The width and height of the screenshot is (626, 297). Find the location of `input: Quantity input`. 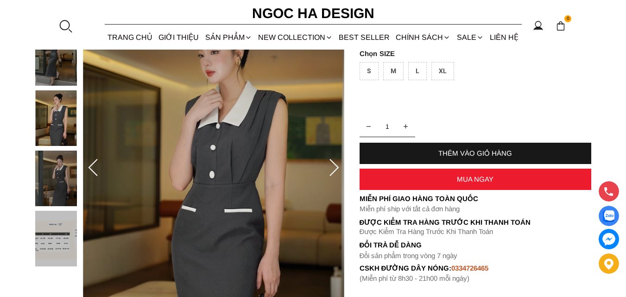

input: Quantity input is located at coordinates (388, 127).